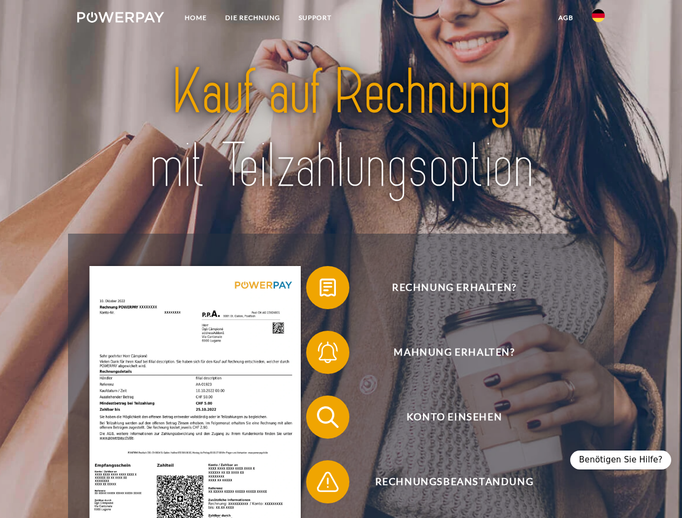 This screenshot has width=682, height=518. Describe the element at coordinates (446, 352) in the screenshot. I see `button: Mahnung erhalten?` at that location.